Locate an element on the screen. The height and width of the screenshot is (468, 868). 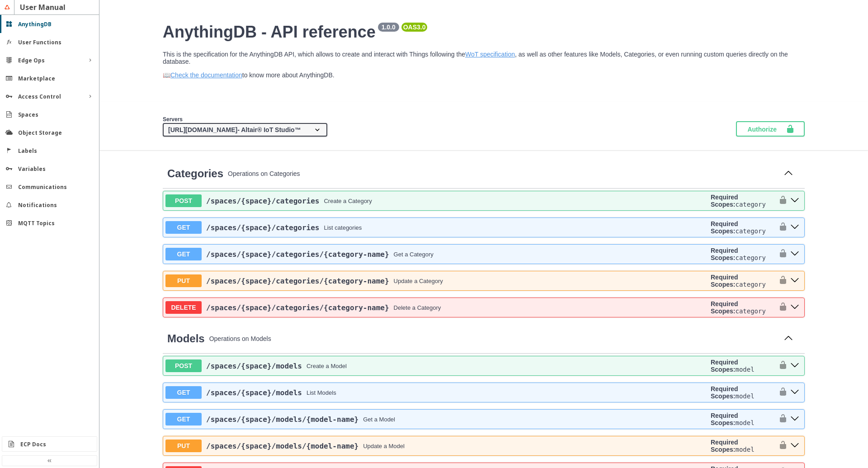
span: Servers is located at coordinates (172, 119).